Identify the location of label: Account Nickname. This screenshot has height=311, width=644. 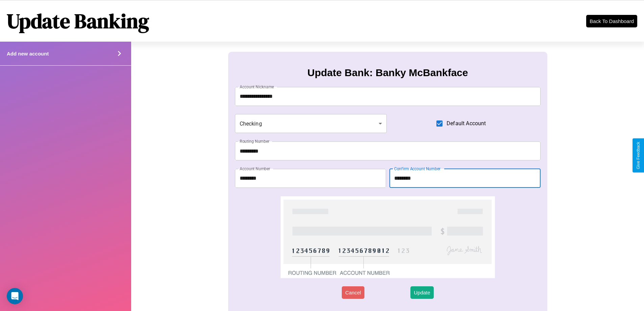
(257, 87).